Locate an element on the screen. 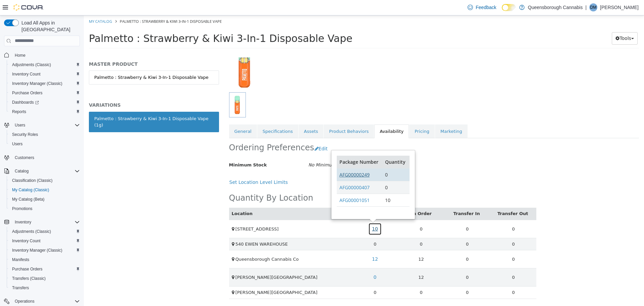 The width and height of the screenshot is (644, 306). a: Security Roles is located at coordinates (25, 135).